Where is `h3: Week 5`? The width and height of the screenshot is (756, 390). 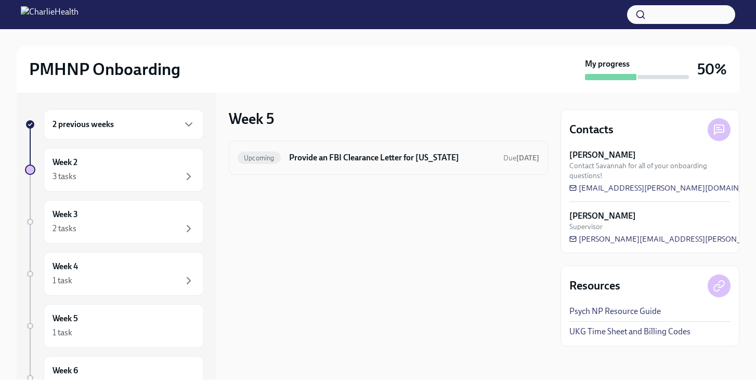 h3: Week 5 is located at coordinates (251, 119).